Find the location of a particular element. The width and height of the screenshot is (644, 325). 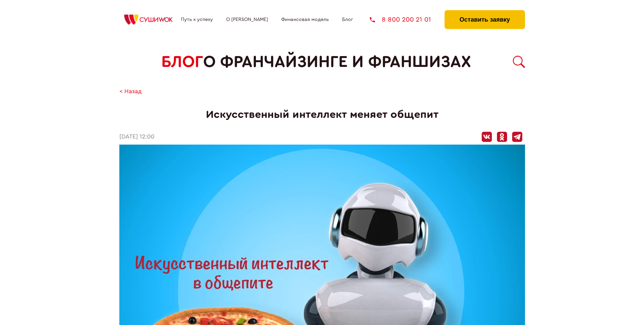

a: Финансовая модель is located at coordinates (305, 20).